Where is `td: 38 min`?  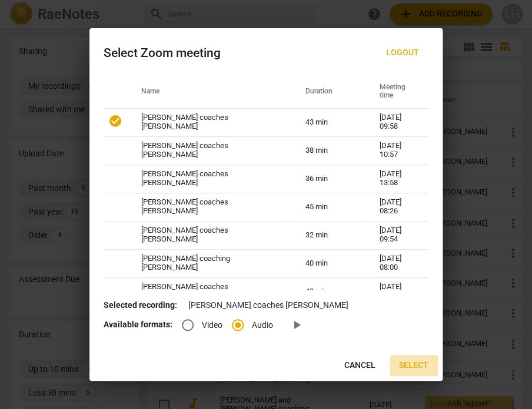 td: 38 min is located at coordinates (328, 150).